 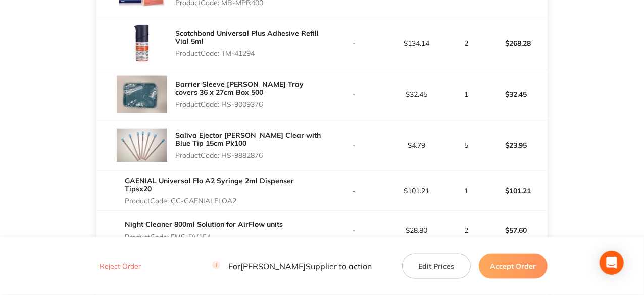 I want to click on p: $268.28, so click(x=516, y=43).